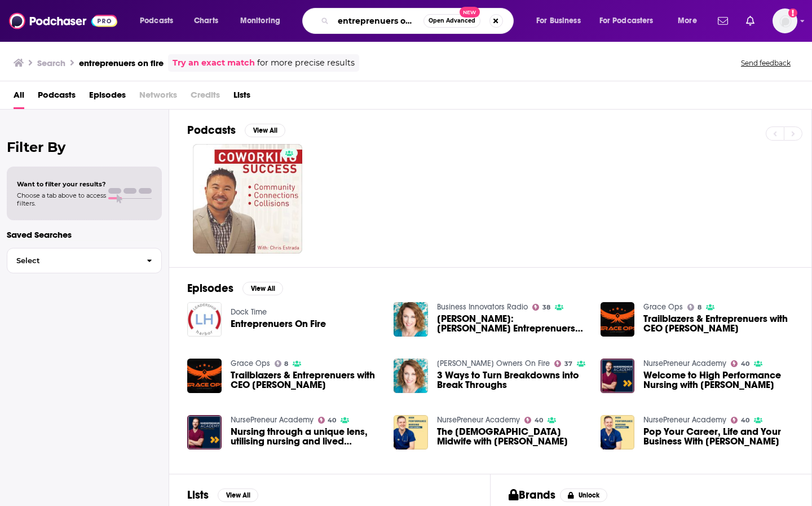  I want to click on span: Monitoring, so click(260, 21).